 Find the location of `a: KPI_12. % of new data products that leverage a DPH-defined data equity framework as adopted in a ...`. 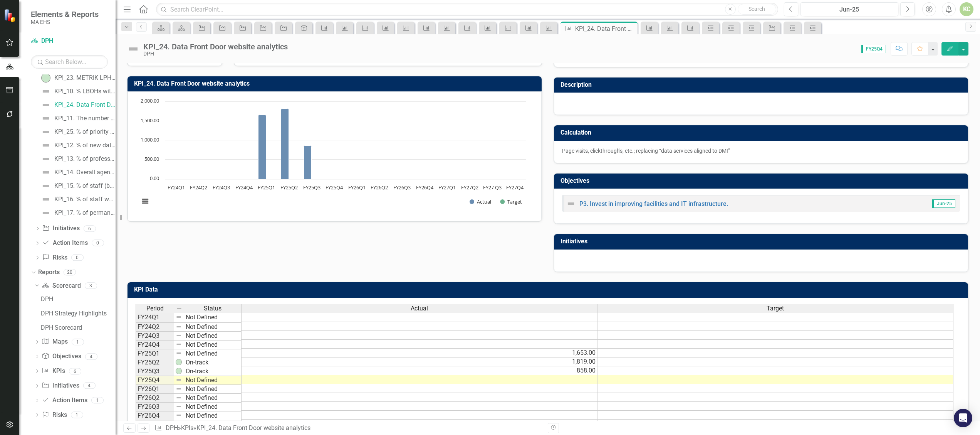

a: KPI_12. % of new data products that leverage a DPH-defined data equity framework as adopted in a ... is located at coordinates (78, 145).